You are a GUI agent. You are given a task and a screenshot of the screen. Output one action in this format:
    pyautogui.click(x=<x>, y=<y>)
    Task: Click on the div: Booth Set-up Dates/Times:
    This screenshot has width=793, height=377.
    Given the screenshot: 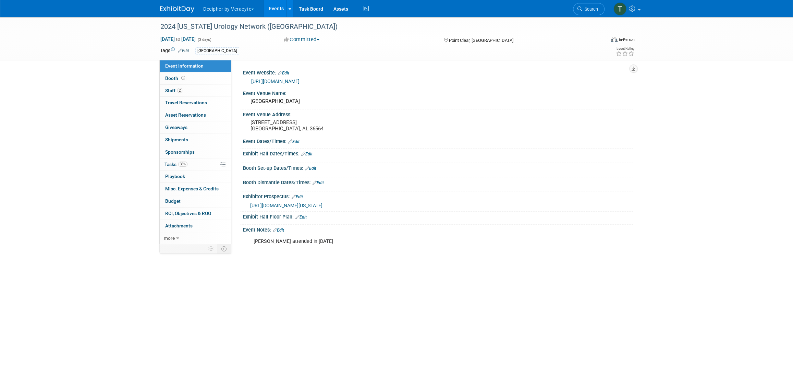 What is the action you would take?
    pyautogui.click(x=438, y=167)
    